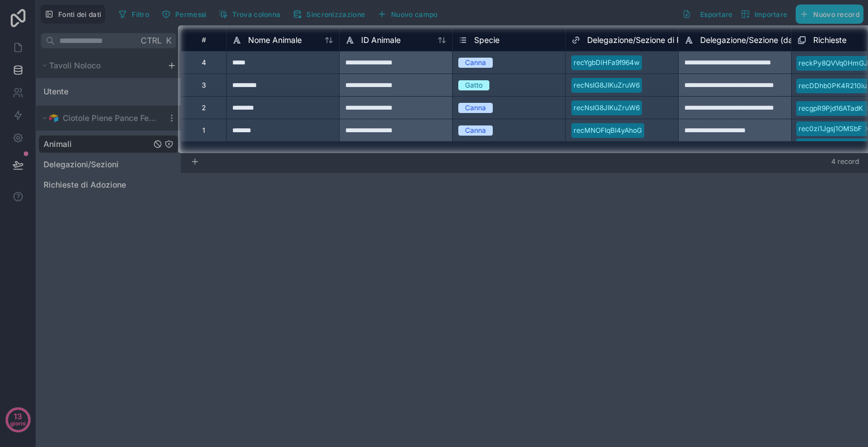 Image resolution: width=868 pixels, height=447 pixels. Describe the element at coordinates (832, 85) in the screenshot. I see `font: recDDhb0PK4R210iu` at that location.